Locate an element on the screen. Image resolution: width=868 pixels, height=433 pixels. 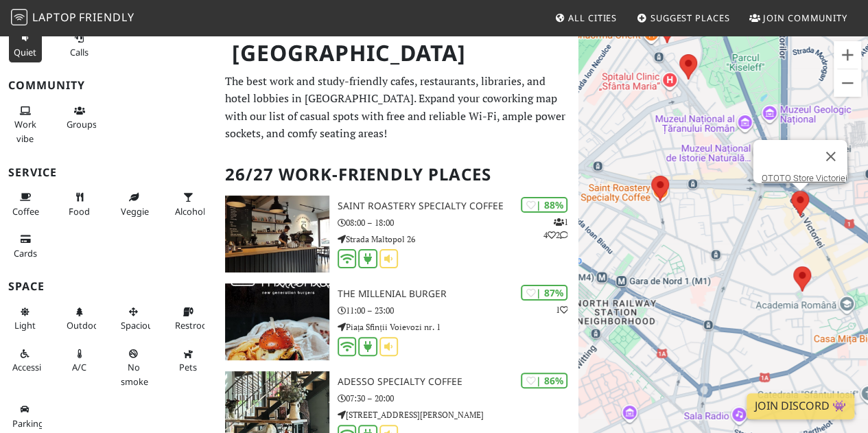
span: Join Community is located at coordinates (805, 18).